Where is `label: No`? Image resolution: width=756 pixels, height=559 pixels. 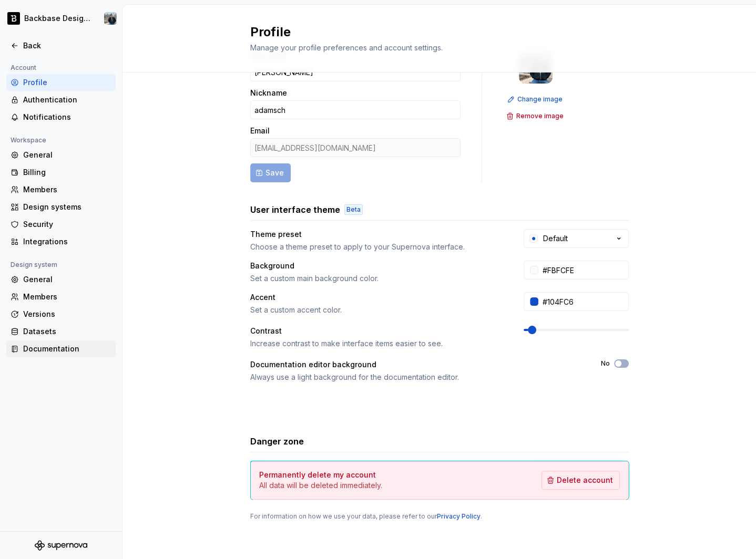
label: No is located at coordinates (605, 363).